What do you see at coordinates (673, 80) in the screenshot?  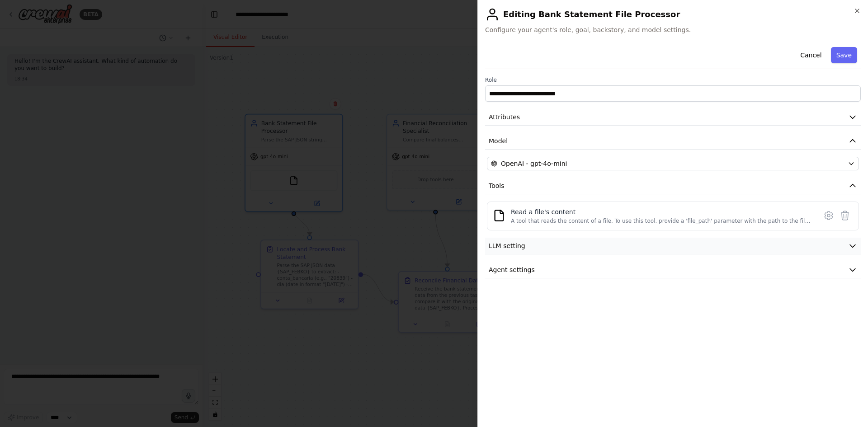 I see `label: Role` at bounding box center [673, 80].